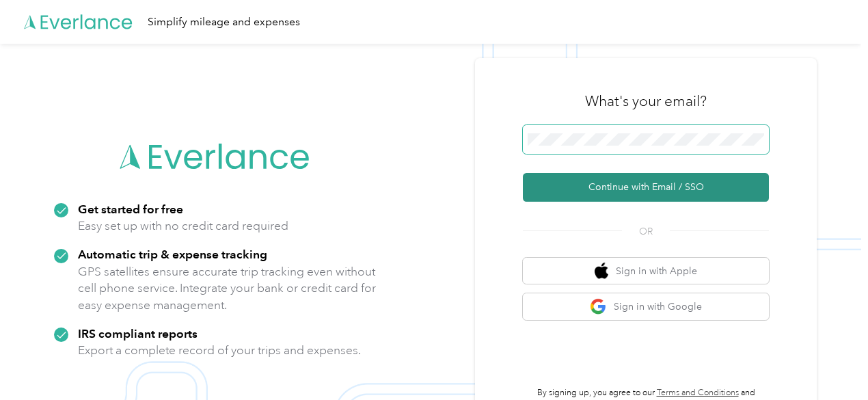 This screenshot has width=868, height=400. Describe the element at coordinates (130, 208) in the screenshot. I see `strong: Get started for free` at that location.